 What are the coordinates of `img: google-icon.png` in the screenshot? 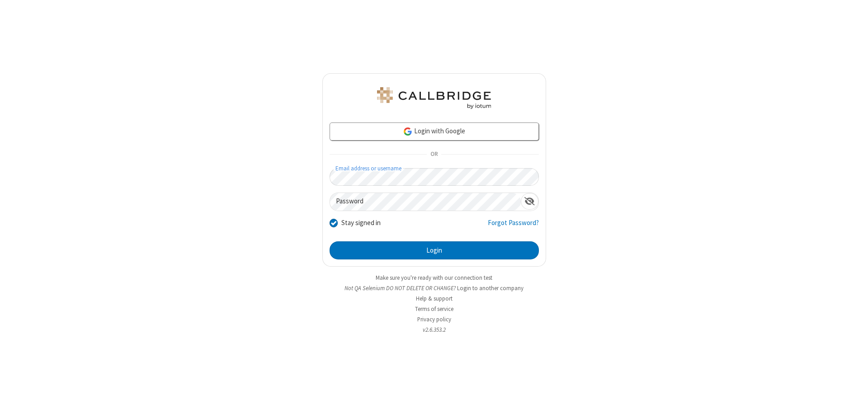 It's located at (408, 131).